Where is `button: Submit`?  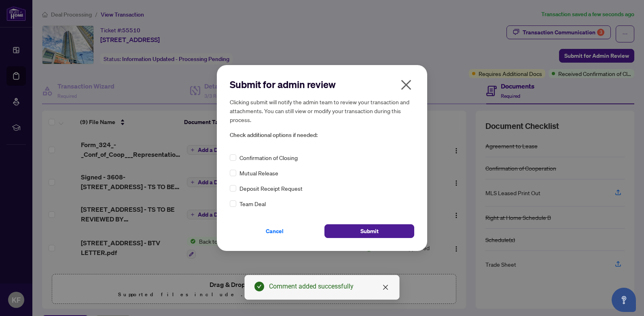
button: Submit is located at coordinates (370, 232).